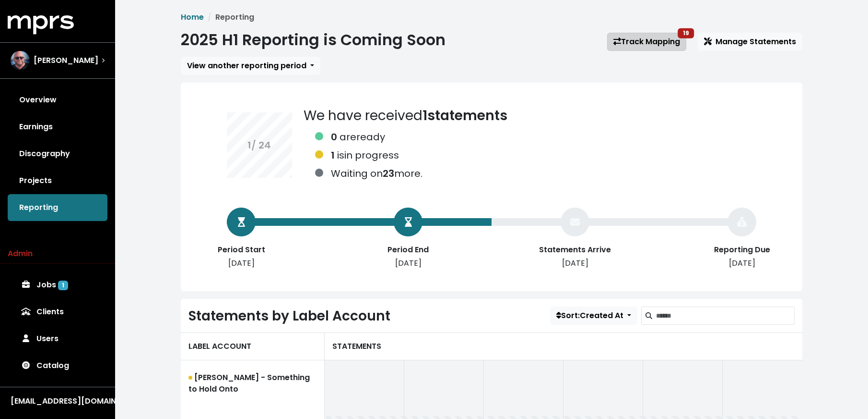 This screenshot has width=868, height=419. What do you see at coordinates (333, 155) in the screenshot?
I see `b: 1` at bounding box center [333, 155].